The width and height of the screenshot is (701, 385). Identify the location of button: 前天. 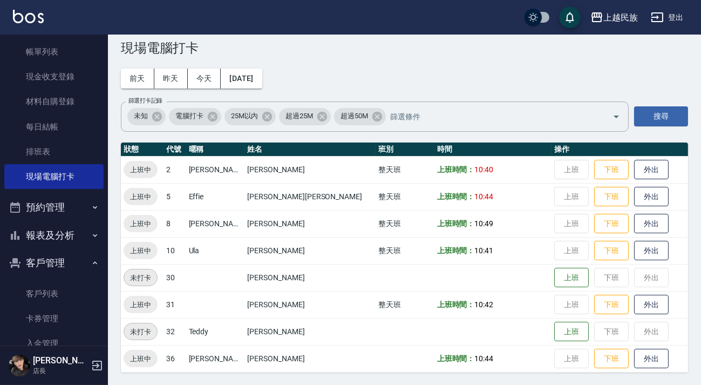
(138, 78).